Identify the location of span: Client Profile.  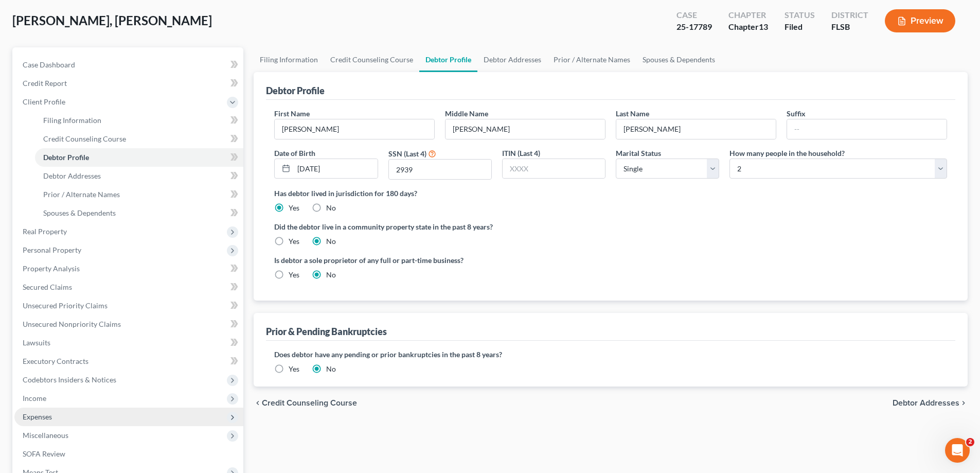
(44, 101).